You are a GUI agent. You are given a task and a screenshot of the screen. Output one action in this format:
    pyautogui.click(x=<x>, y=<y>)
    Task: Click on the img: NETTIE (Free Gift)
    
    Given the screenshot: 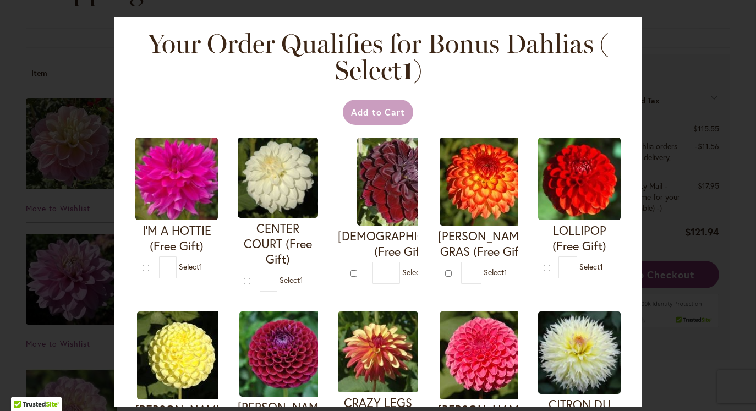 What is the action you would take?
    pyautogui.click(x=181, y=356)
    